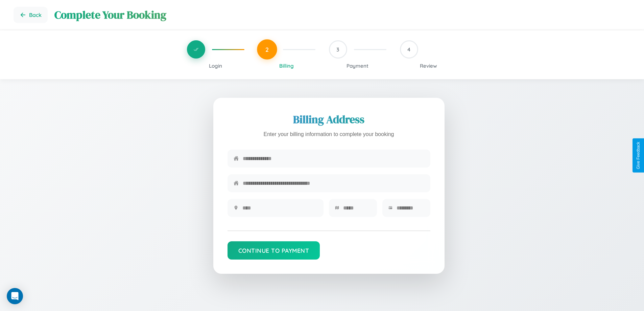 The width and height of the screenshot is (644, 311). What do you see at coordinates (408, 49) in the screenshot?
I see `span: 4` at bounding box center [408, 49].